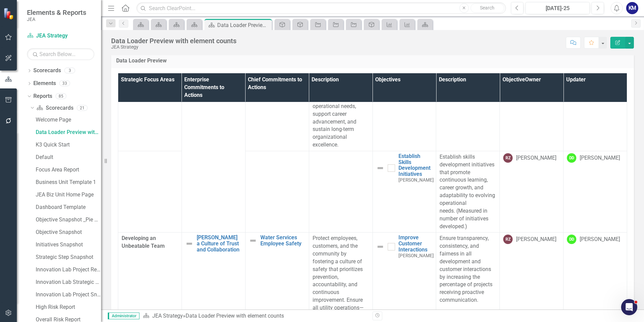 The image size is (644, 322). What do you see at coordinates (466, 269) in the screenshot?
I see `span: Ensure transparency, consistency, and fairness in all development and customer interactions by in...` at bounding box center [466, 269].